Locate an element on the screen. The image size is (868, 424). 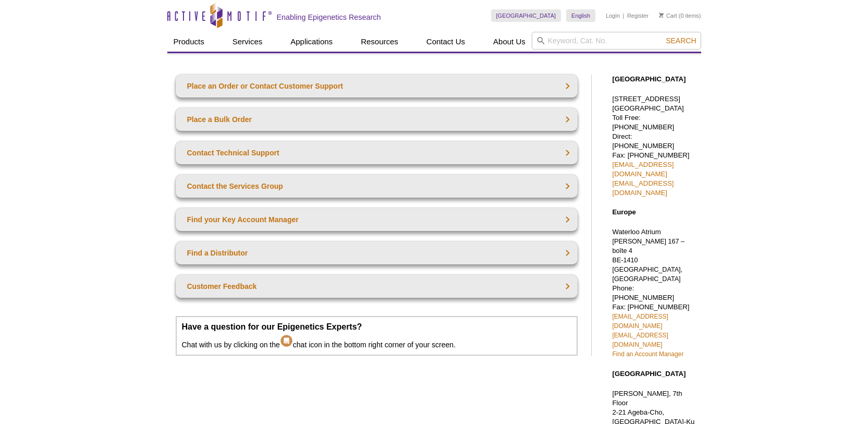
p: Chat with us by clicking on the chat icon in the bottom right corner of your screen. is located at coordinates (377, 336).